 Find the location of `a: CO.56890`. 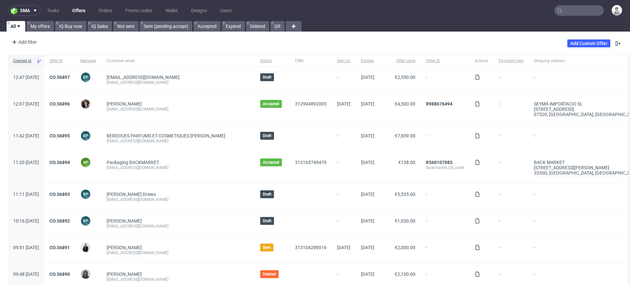

a: CO.56890 is located at coordinates (60, 274).